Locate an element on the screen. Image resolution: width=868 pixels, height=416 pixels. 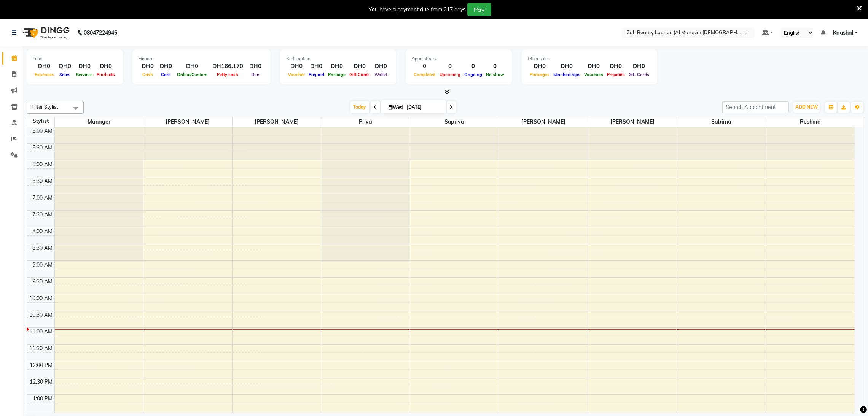
span: Card is located at coordinates (166, 75).